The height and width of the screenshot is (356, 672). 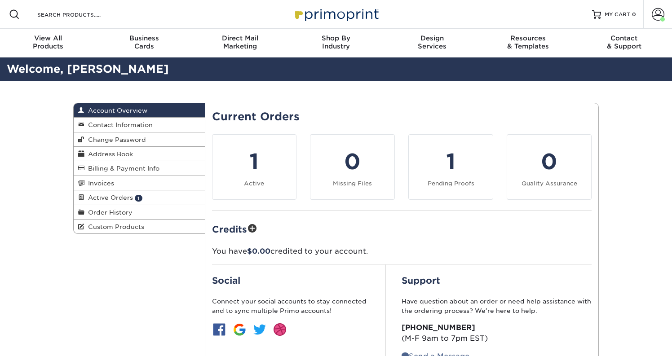 I want to click on a: Account Overview, so click(x=139, y=110).